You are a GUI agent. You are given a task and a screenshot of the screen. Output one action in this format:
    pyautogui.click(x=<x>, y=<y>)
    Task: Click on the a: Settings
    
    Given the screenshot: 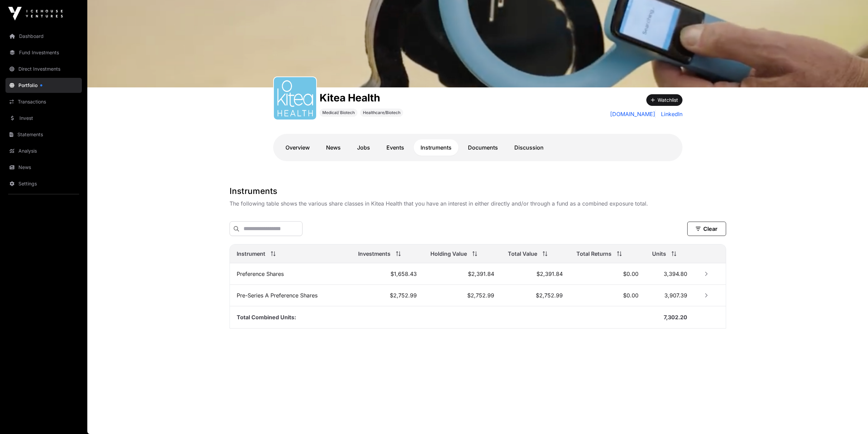 What is the action you would take?
    pyautogui.click(x=44, y=184)
    